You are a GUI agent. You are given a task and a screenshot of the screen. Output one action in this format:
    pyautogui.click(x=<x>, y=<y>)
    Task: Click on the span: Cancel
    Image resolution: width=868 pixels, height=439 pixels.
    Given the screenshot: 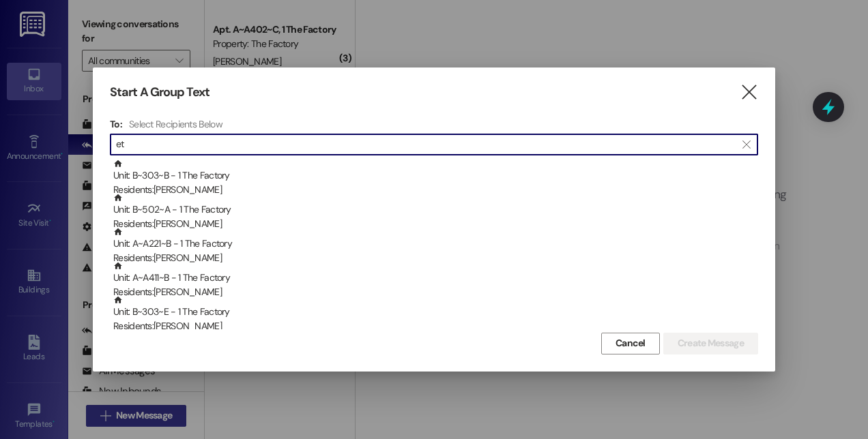 What is the action you would take?
    pyautogui.click(x=631, y=343)
    